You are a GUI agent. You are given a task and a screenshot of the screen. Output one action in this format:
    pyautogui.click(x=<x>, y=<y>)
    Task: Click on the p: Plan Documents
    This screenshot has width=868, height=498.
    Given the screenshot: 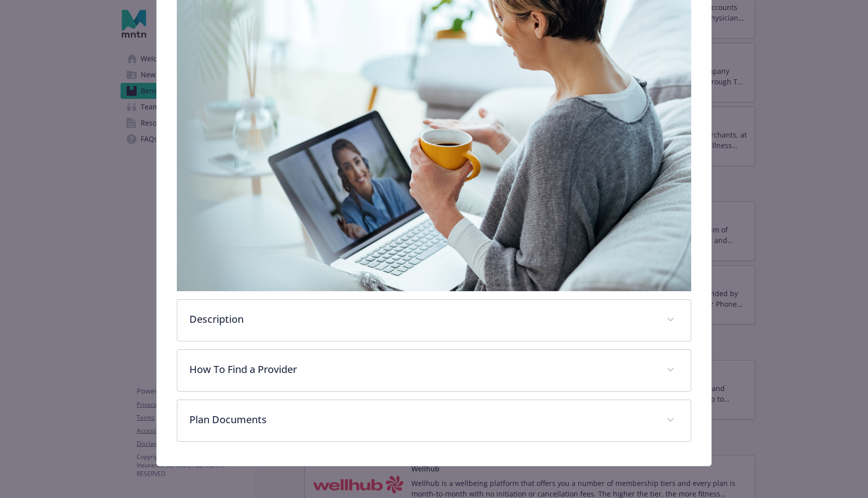 What is the action you would take?
    pyautogui.click(x=422, y=420)
    